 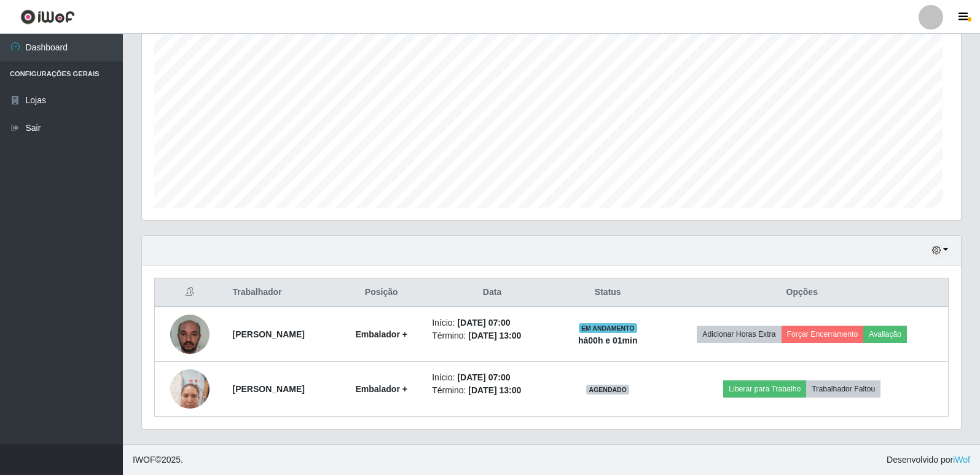 What do you see at coordinates (608, 292) in the screenshot?
I see `th: Status` at bounding box center [608, 292].